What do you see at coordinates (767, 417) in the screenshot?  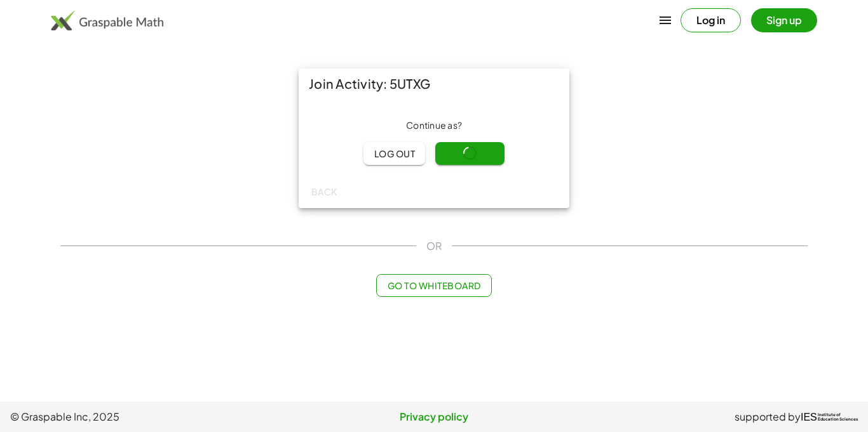 I see `span: supported by` at bounding box center [767, 417].